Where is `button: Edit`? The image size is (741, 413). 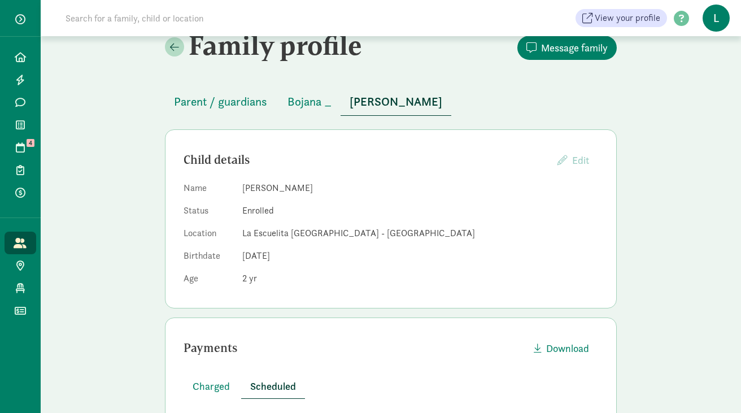 button: Edit is located at coordinates (573, 160).